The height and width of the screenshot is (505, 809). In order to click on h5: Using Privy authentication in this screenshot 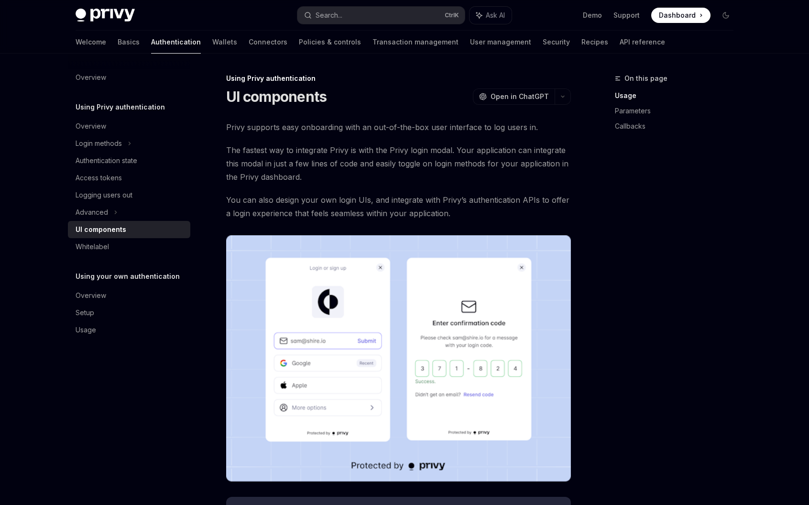, I will do `click(120, 107)`.